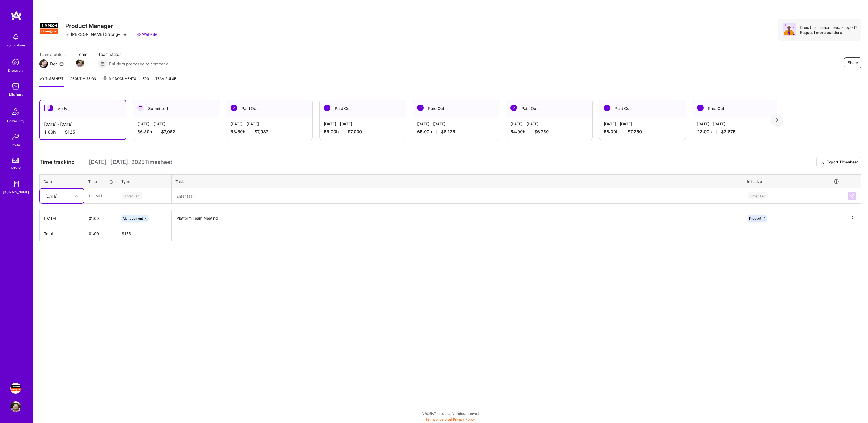 The width and height of the screenshot is (868, 423). I want to click on img: Team Architect, so click(44, 64).